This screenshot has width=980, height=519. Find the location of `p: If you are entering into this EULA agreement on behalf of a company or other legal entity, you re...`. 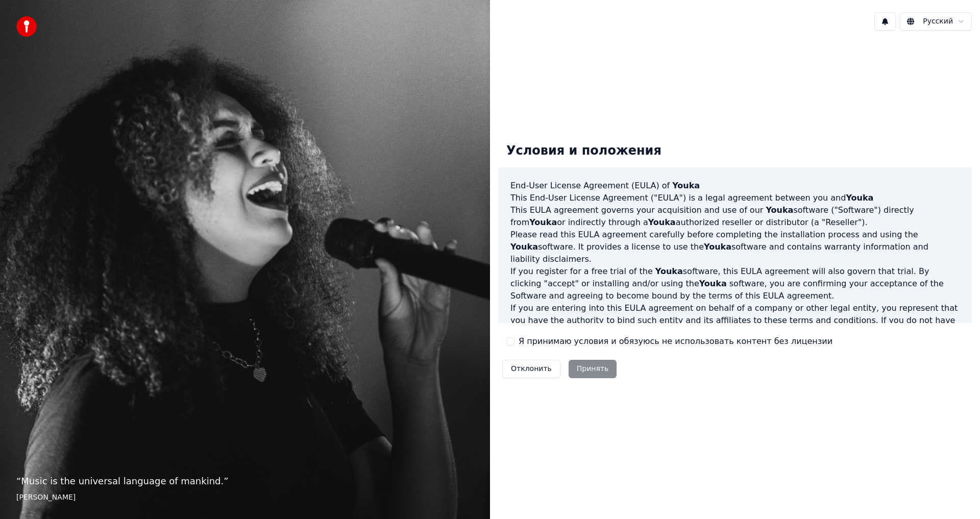

p: If you are entering into this EULA agreement on behalf of a company or other legal entity, you re... is located at coordinates (735, 327).